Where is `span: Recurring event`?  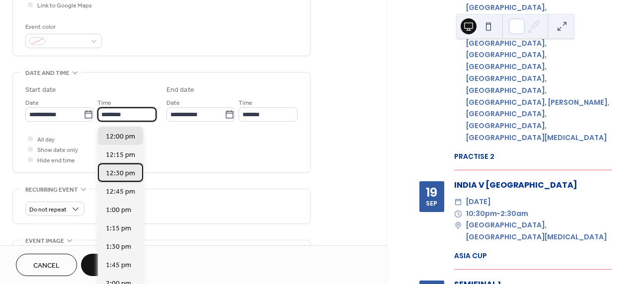 span: Recurring event is located at coordinates (52, 189).